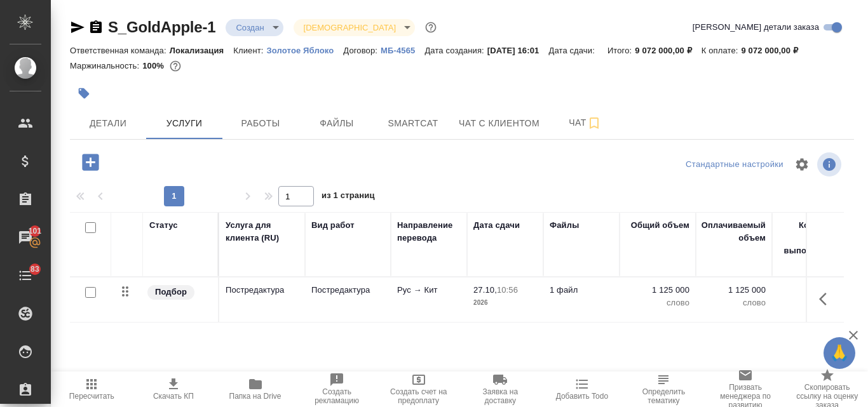 The image size is (868, 407). What do you see at coordinates (505, 303) in the screenshot?
I see `p: 2026` at bounding box center [505, 303].